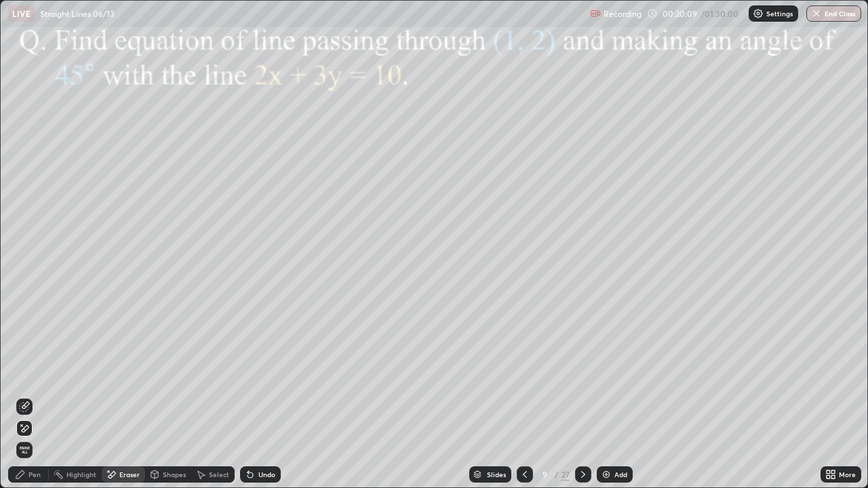 The image size is (868, 488). Describe the element at coordinates (21, 14) in the screenshot. I see `p: LIVE` at that location.